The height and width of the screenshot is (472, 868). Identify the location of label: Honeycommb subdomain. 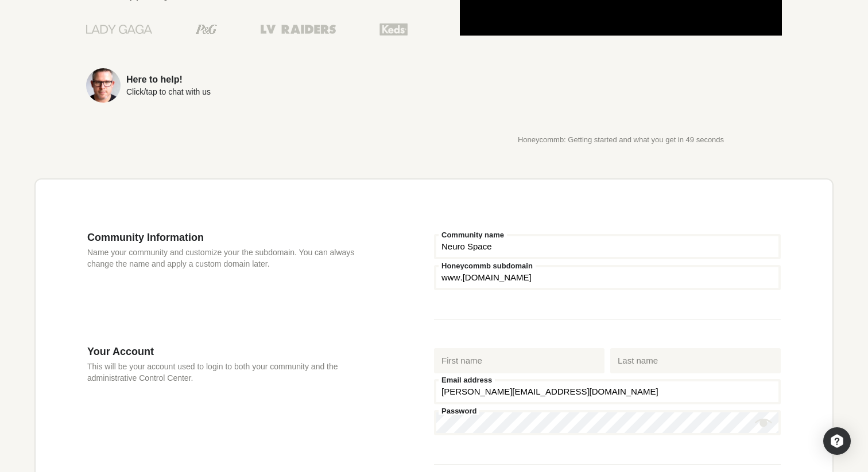
(487, 266).